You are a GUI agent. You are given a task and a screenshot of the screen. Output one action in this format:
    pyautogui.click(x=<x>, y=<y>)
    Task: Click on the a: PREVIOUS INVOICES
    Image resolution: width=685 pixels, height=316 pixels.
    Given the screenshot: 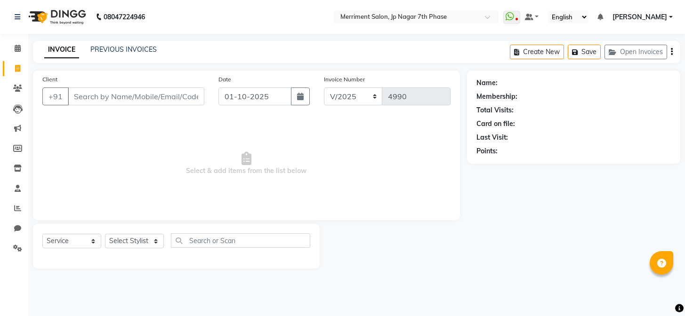 What is the action you would take?
    pyautogui.click(x=123, y=49)
    